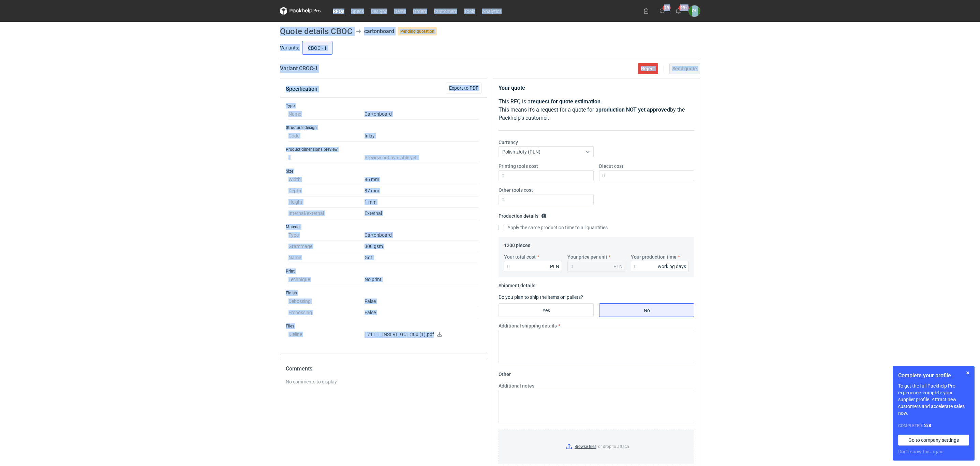 This screenshot has width=980, height=466. What do you see at coordinates (422, 258) in the screenshot?
I see `dd: Gc1` at bounding box center [422, 258].